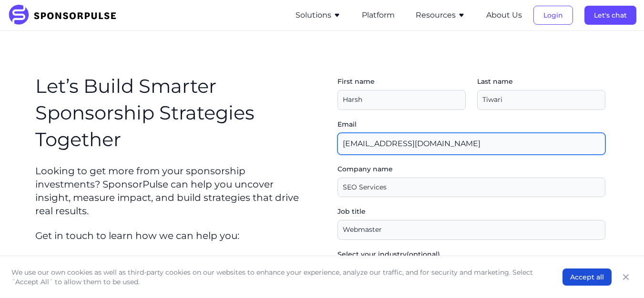  What do you see at coordinates (610, 15) in the screenshot?
I see `button: Let's chat` at bounding box center [610, 15].